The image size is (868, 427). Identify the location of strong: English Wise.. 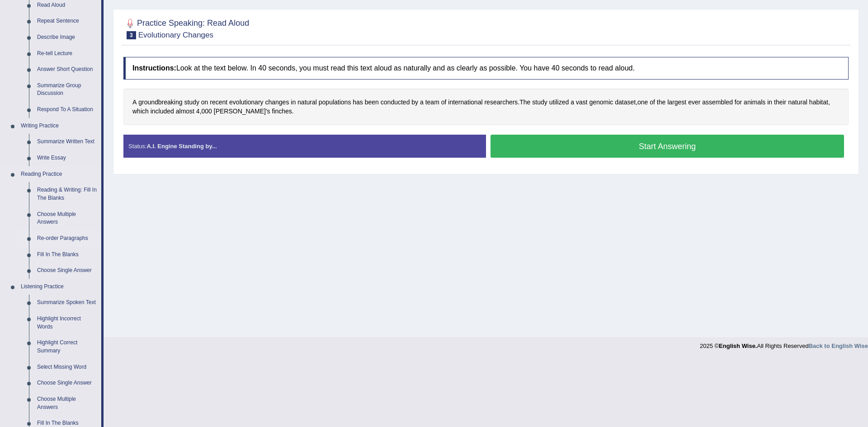
(738, 346).